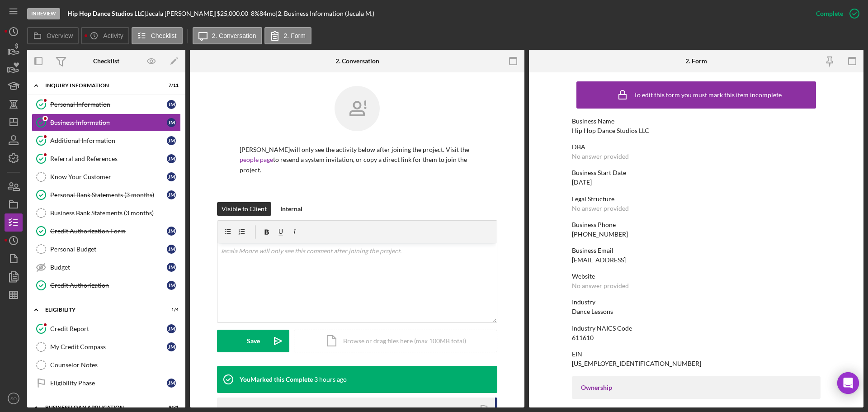  What do you see at coordinates (115, 213) in the screenshot?
I see `div: Business Bank Statements (3 months)` at bounding box center [115, 213].